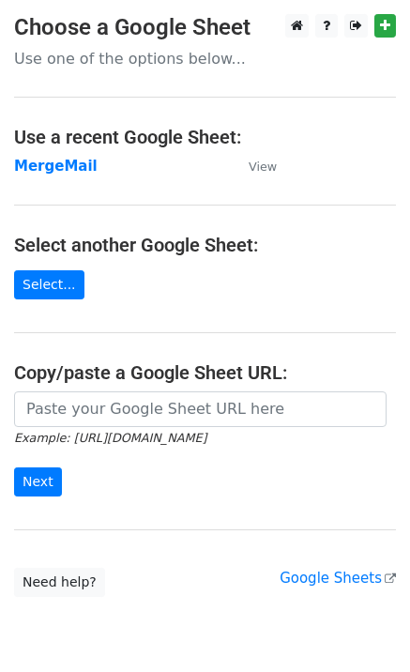 The image size is (410, 672). Describe the element at coordinates (205, 58) in the screenshot. I see `p: Use one of the options below...` at that location.